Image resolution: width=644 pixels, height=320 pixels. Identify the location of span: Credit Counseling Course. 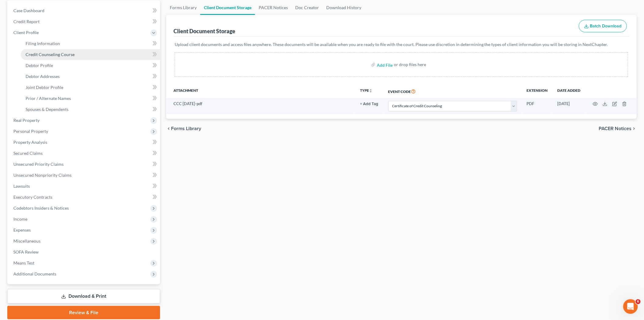
(50, 54).